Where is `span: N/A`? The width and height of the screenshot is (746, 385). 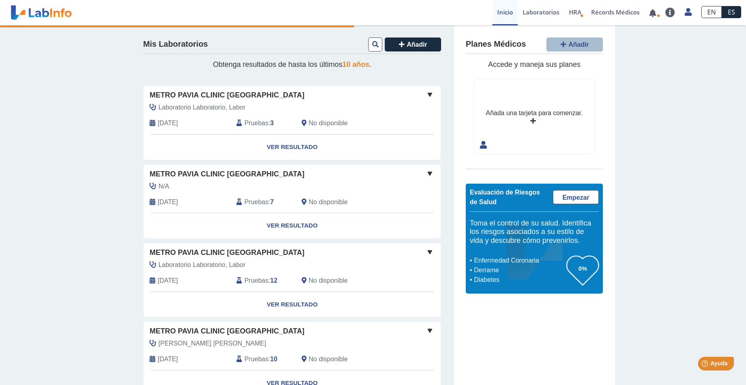
span: N/A is located at coordinates (164, 187).